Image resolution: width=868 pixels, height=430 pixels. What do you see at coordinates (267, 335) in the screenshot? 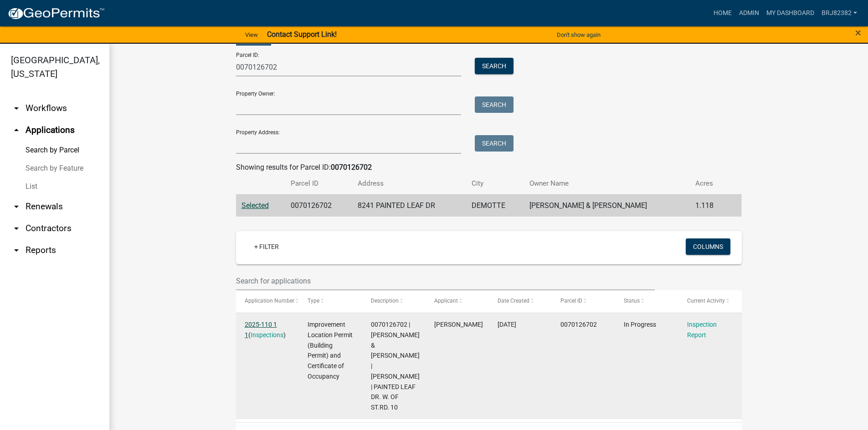
I see `a: Inspections` at bounding box center [267, 335].